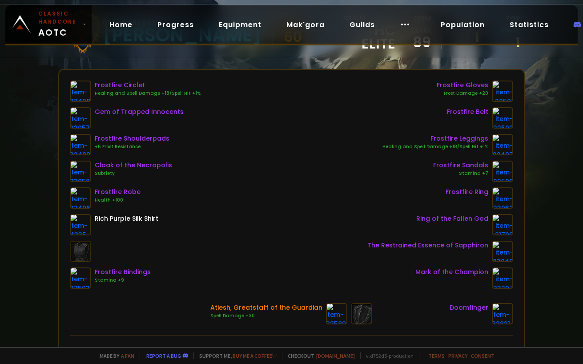 This screenshot has height=364, width=583. Describe the element at coordinates (502, 278) in the screenshot. I see `img: item-23207` at that location.